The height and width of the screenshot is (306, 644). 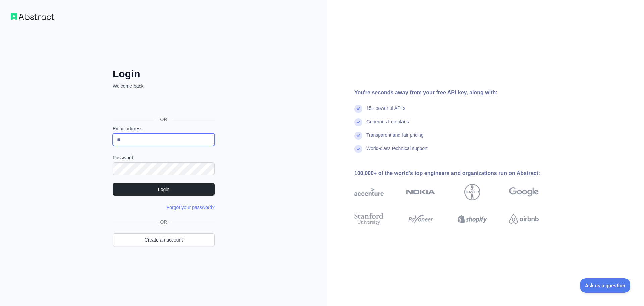 I want to click on a: Create an account, so click(x=164, y=239).